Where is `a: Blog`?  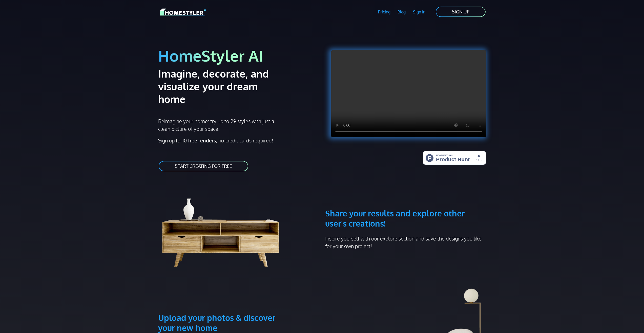
a: Blog is located at coordinates (402, 12).